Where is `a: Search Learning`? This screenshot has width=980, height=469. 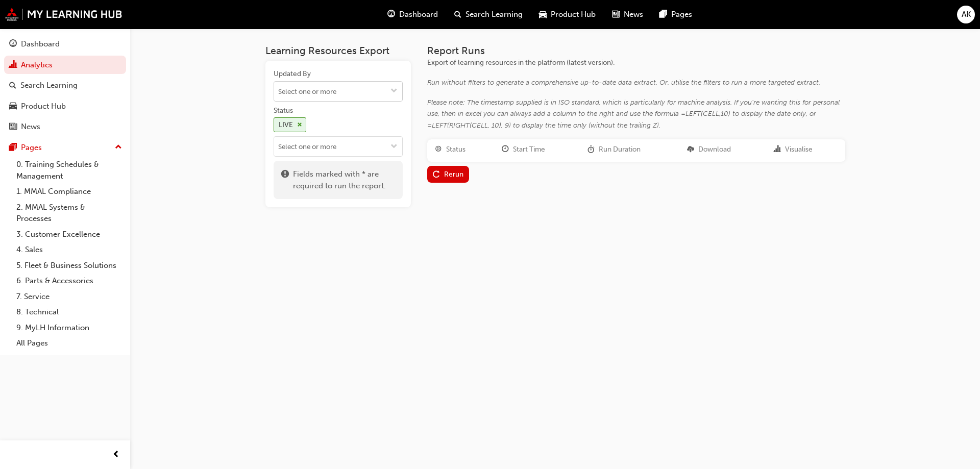 a: Search Learning is located at coordinates (65, 85).